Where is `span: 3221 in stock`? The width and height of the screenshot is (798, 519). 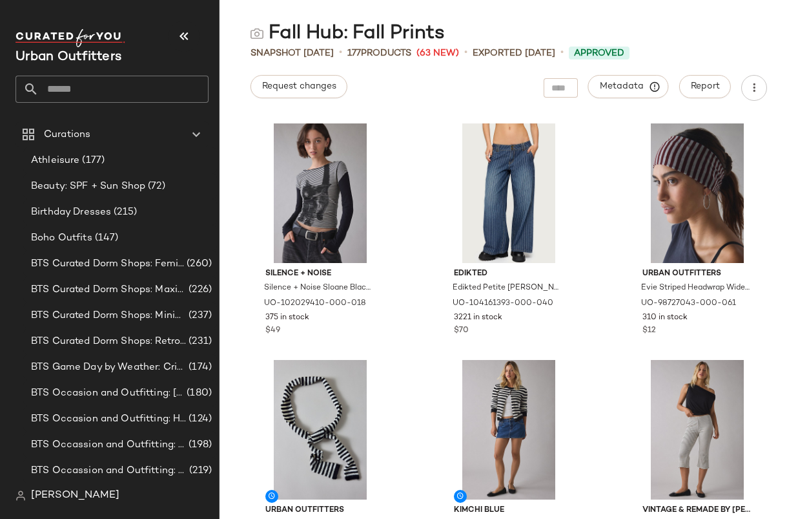
span: 3221 in stock is located at coordinates (478, 318).